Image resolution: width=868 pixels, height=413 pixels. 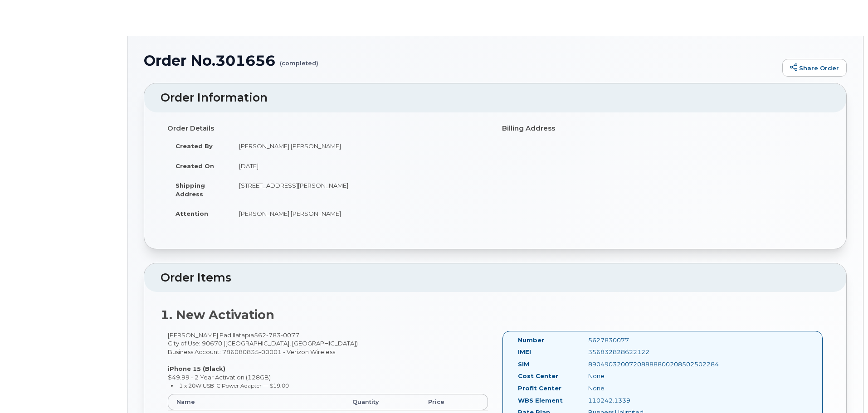 What do you see at coordinates (631, 400) in the screenshot?
I see `div: 110242.1339` at bounding box center [631, 400].